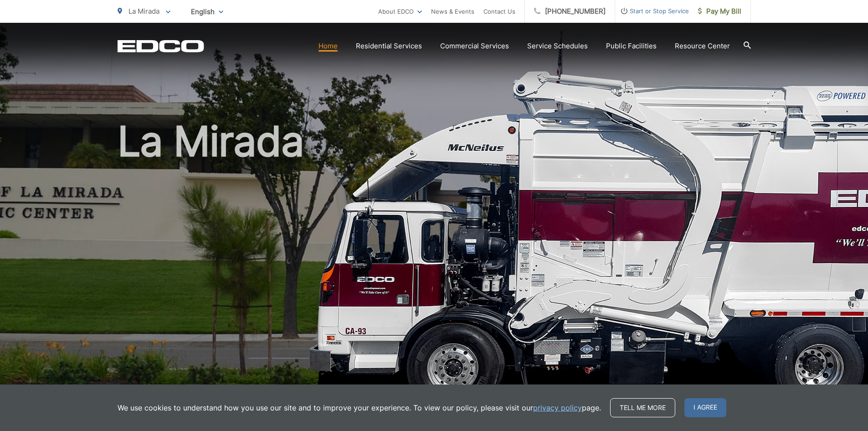 The image size is (868, 431). Describe the element at coordinates (207, 11) in the screenshot. I see `span: English` at that location.